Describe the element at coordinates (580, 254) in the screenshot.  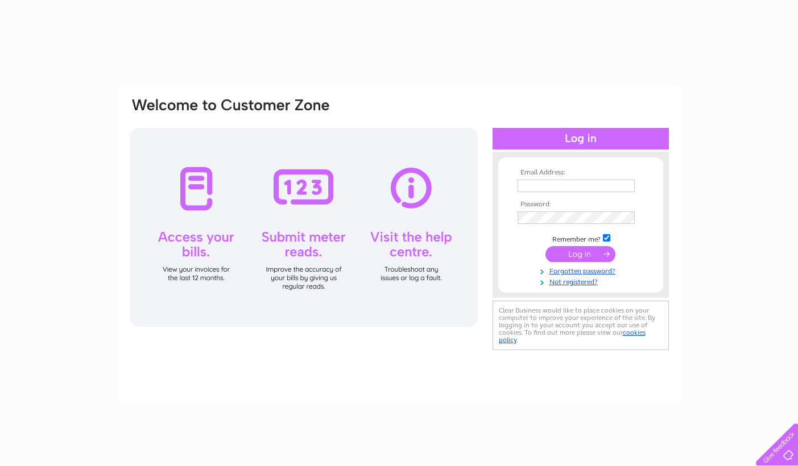
I see `input: Submit` at that location.